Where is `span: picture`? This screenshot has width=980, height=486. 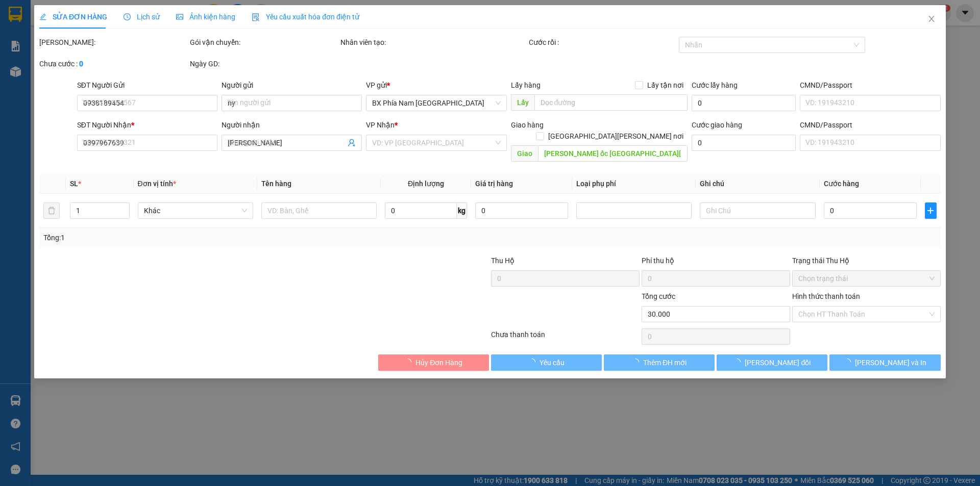 span: picture is located at coordinates (180, 17).